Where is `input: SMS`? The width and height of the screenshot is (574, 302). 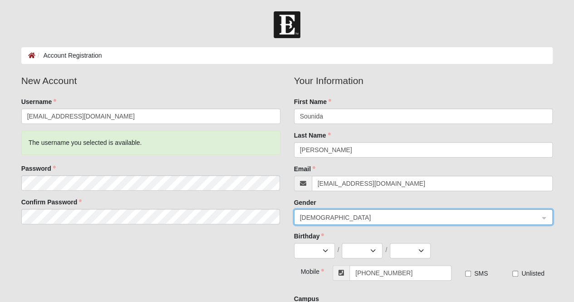 input: SMS is located at coordinates (468, 273).